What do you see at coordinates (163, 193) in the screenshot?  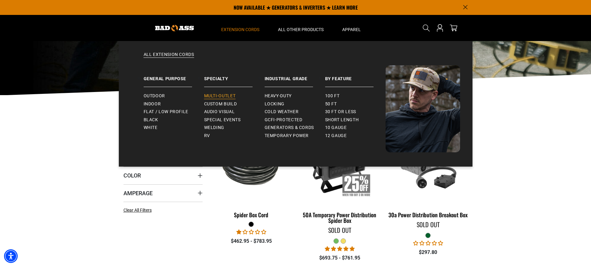 I see `summary: Amperage` at bounding box center [163, 193].